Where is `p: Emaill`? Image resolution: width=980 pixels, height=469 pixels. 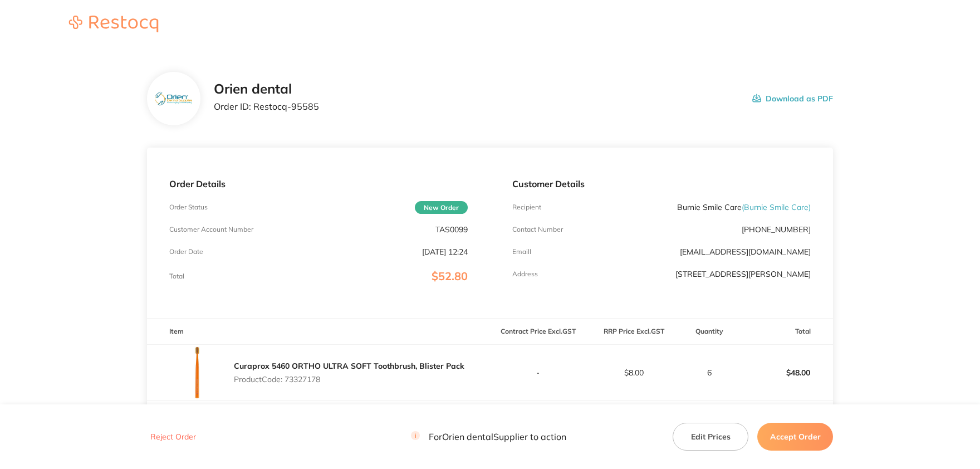
p: Emaill is located at coordinates (522, 252).